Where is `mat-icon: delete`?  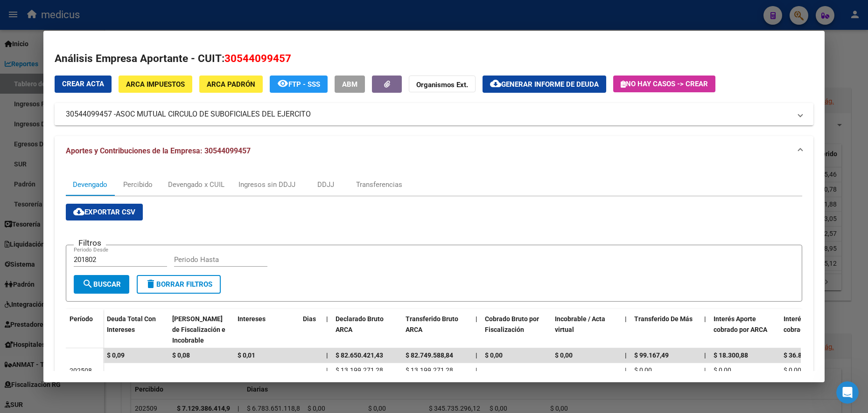 mat-icon: delete is located at coordinates (151, 284).